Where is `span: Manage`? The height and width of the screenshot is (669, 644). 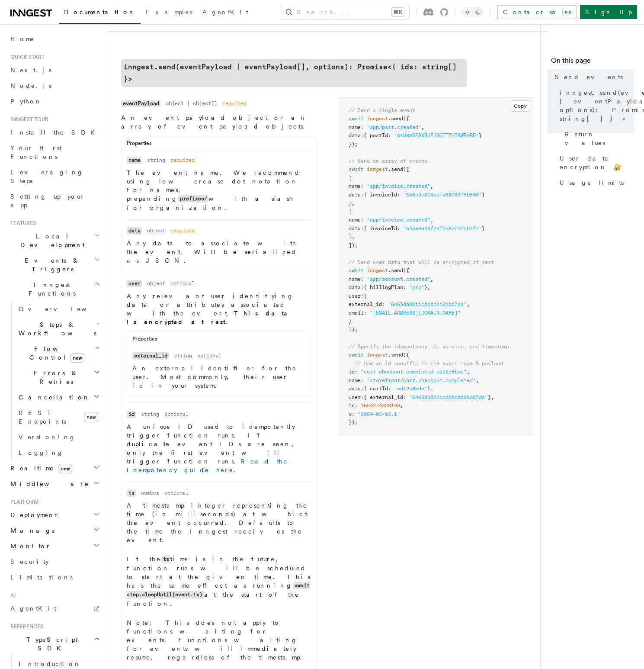 span: Manage is located at coordinates (31, 530).